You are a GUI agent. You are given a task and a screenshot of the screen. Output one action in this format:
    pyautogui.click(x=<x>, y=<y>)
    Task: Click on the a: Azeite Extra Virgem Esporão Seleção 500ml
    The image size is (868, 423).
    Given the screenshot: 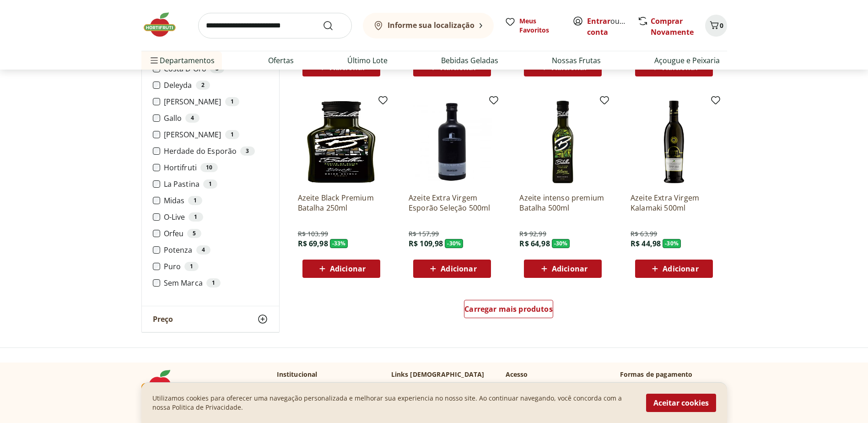 What is the action you would take?
    pyautogui.click(x=452, y=203)
    